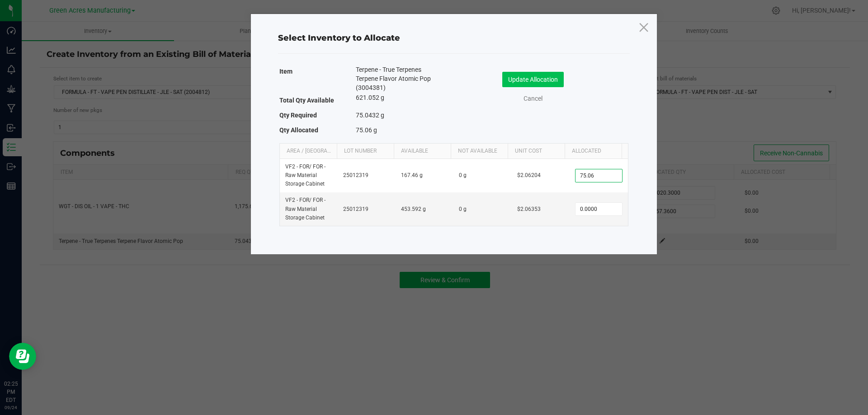 Image resolution: width=868 pixels, height=415 pixels. I want to click on span: 167.46 g, so click(412, 175).